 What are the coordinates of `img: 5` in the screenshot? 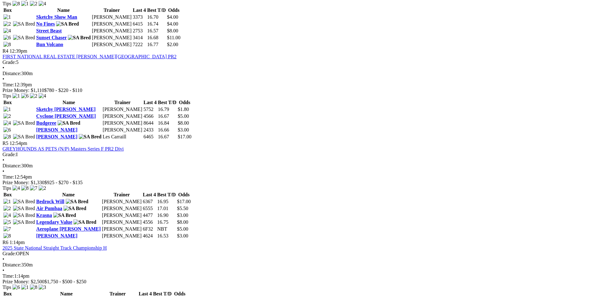 It's located at (7, 222).